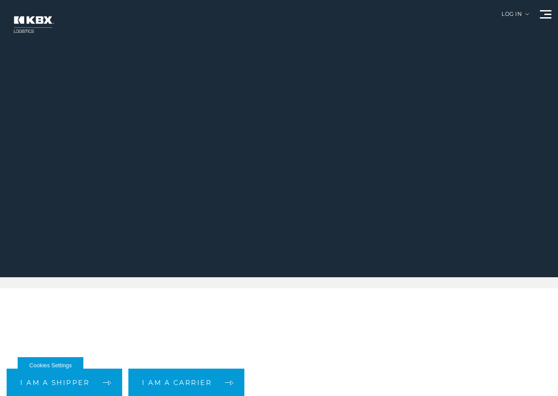 The height and width of the screenshot is (396, 558). What do you see at coordinates (50, 365) in the screenshot?
I see `button: Cookies Settings` at bounding box center [50, 365].